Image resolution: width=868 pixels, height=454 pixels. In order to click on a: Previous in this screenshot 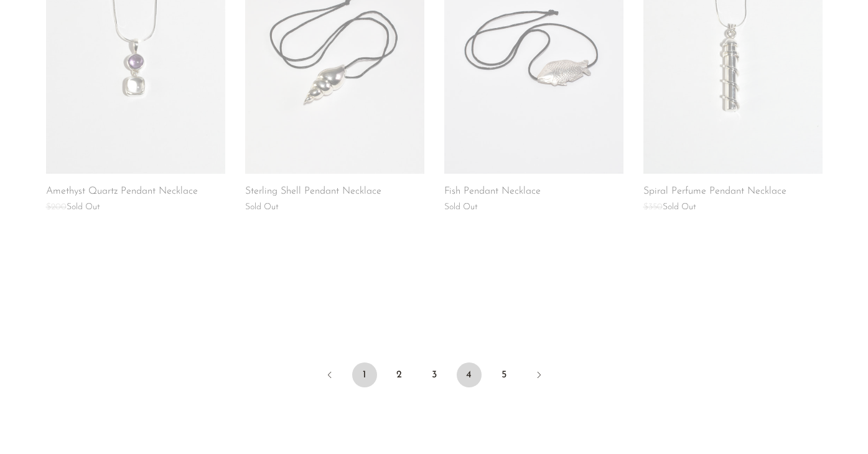, I will do `click(330, 376)`.